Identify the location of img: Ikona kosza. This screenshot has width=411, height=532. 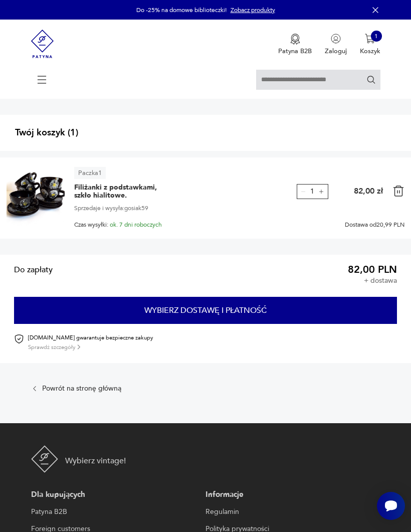
(399, 191).